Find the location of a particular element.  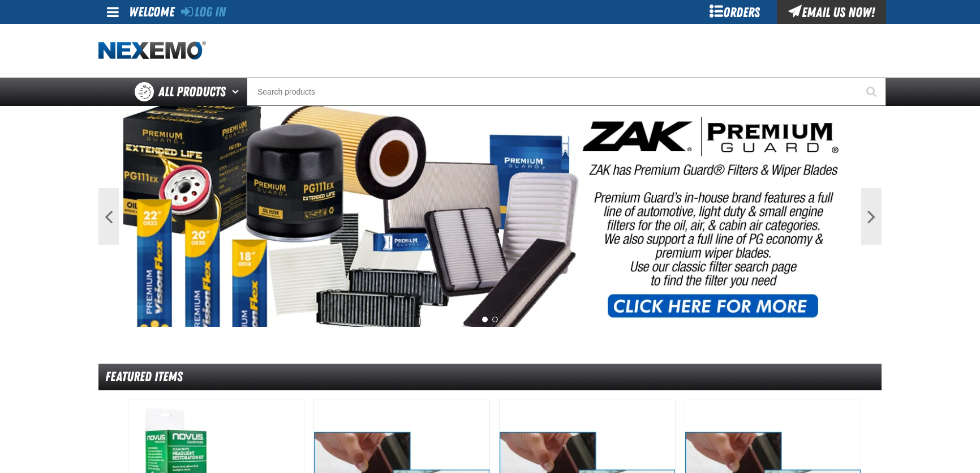

a: PG Filters & Wipers is located at coordinates (490, 216).